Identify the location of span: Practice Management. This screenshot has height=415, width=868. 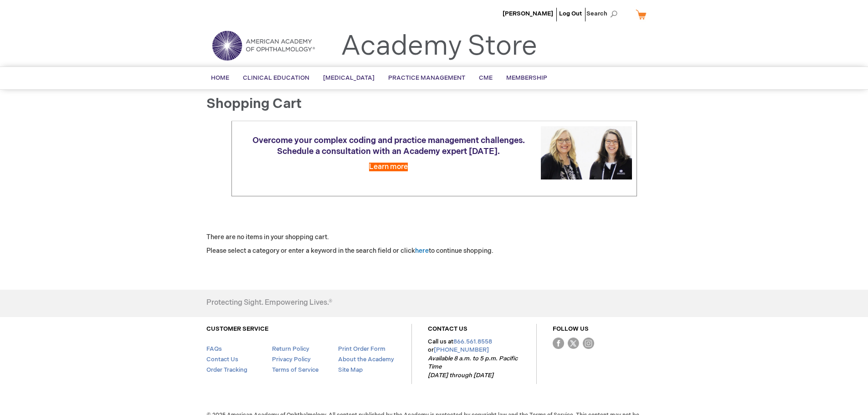
(426, 78).